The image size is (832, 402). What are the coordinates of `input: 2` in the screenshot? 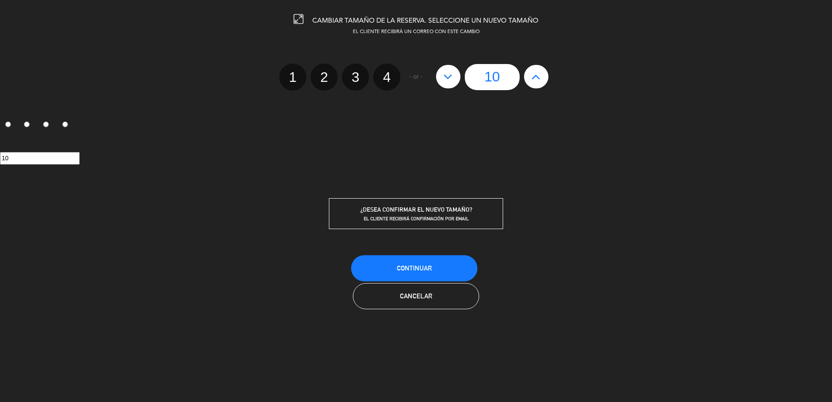 It's located at (27, 124).